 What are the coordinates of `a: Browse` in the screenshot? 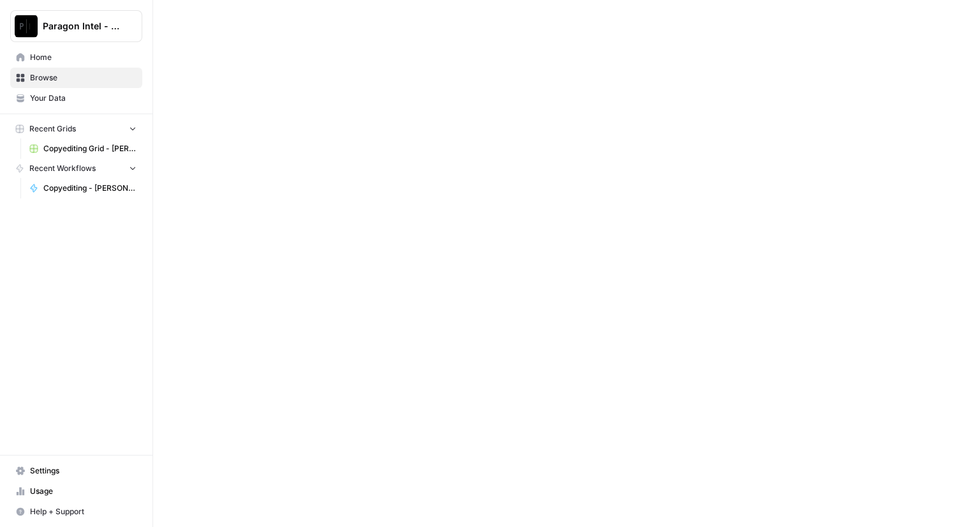 It's located at (76, 78).